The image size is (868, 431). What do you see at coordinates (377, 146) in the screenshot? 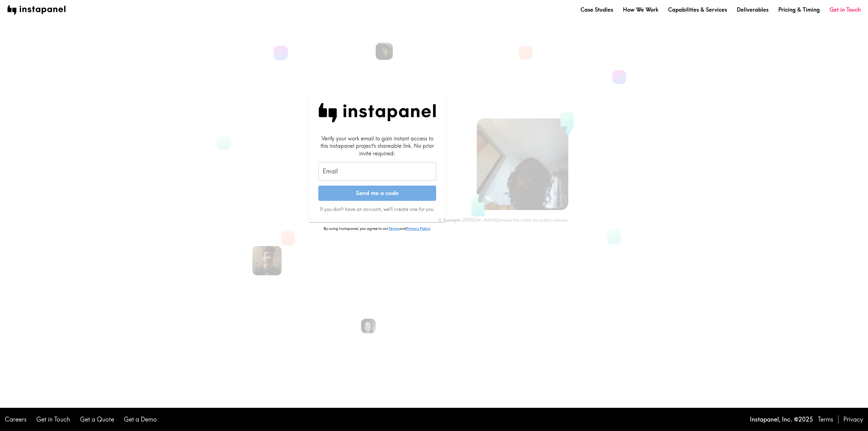
I see `div: Verify your work email to gain instant access to this instapanel project's shareable link. No pri...` at bounding box center [377, 146].